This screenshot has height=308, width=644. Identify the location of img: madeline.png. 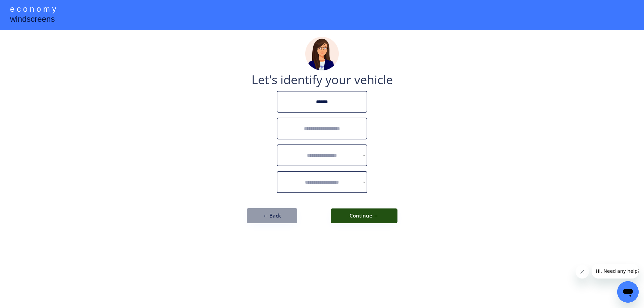
(322, 54).